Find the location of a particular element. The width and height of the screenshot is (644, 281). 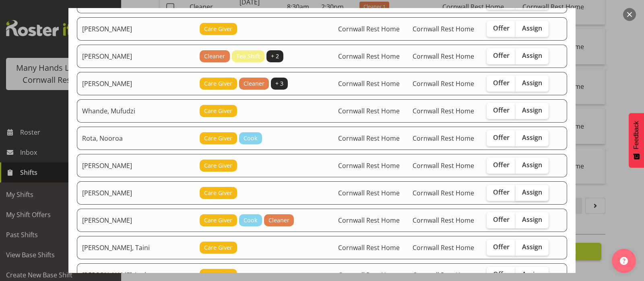

span: Tea Shift is located at coordinates (248, 56).